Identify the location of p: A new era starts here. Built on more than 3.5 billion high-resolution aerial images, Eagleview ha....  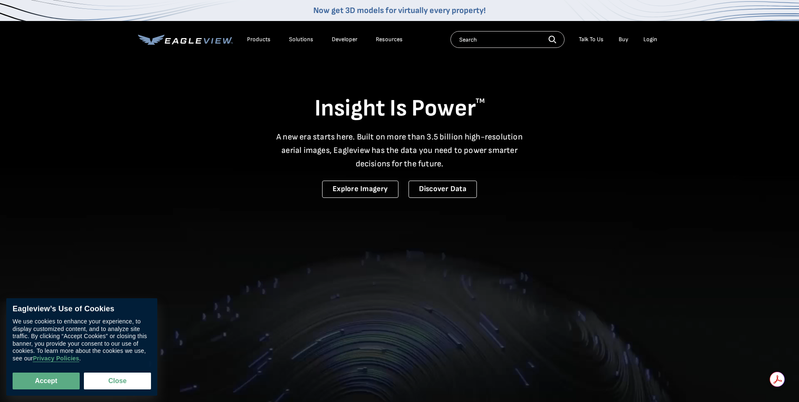
(400, 150).